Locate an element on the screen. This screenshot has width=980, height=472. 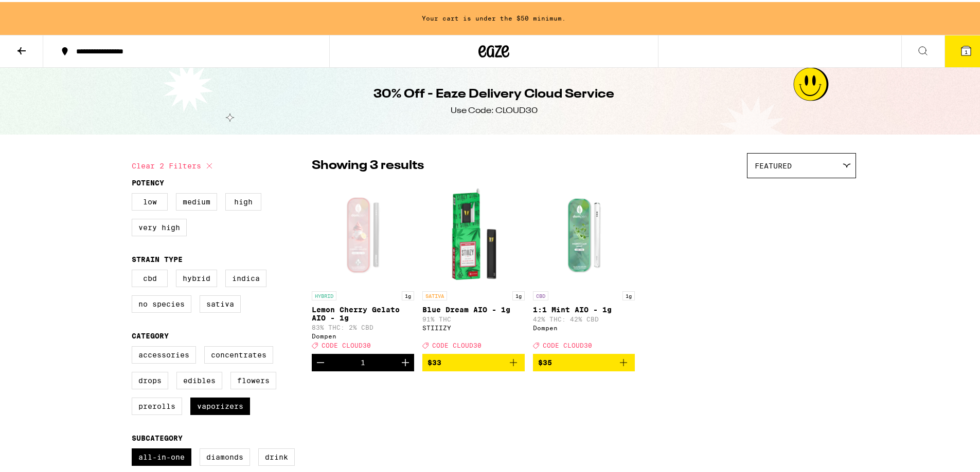
label: Sativa is located at coordinates (220, 302).